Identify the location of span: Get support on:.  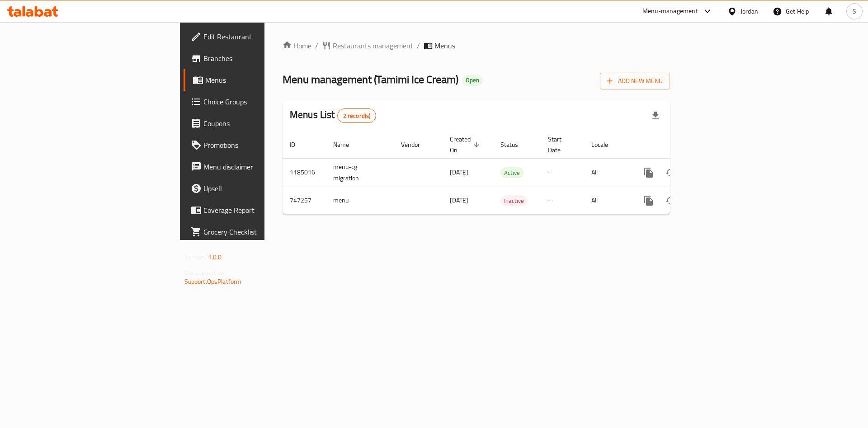
(206, 273).